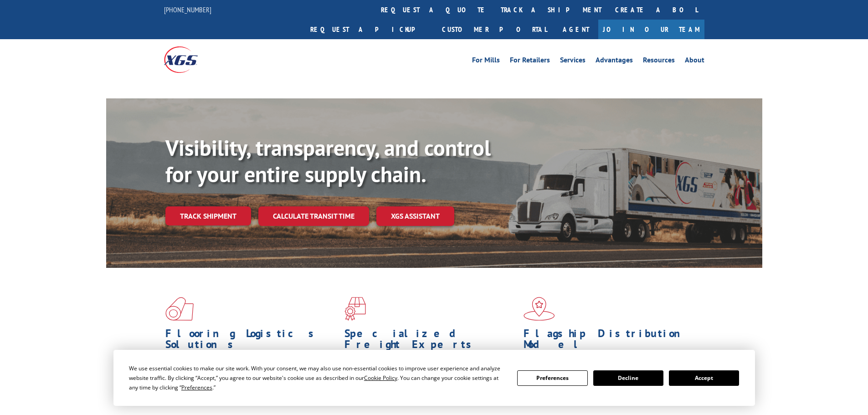  What do you see at coordinates (431, 341) in the screenshot?
I see `h1: Specialized Freight Experts` at bounding box center [431, 341].